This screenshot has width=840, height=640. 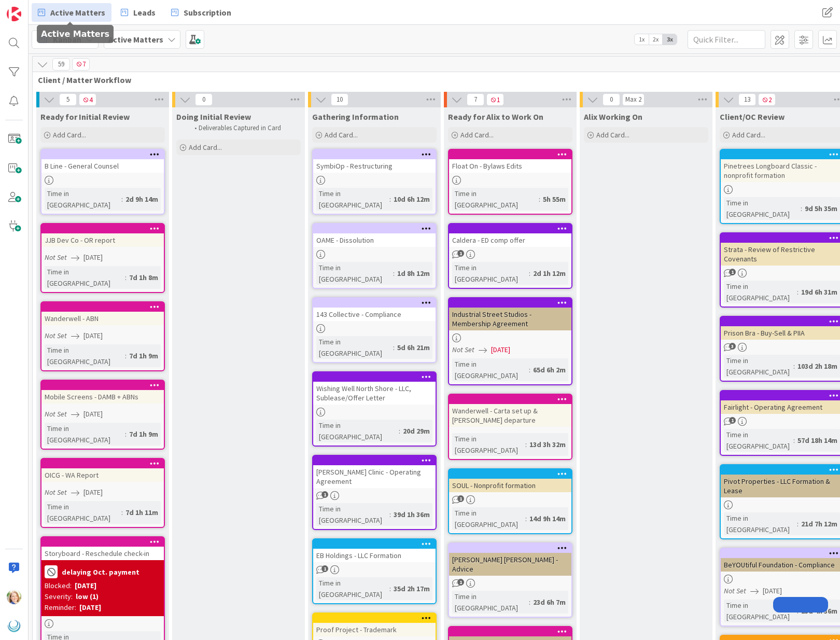 I want to click on span: 7, so click(x=476, y=99).